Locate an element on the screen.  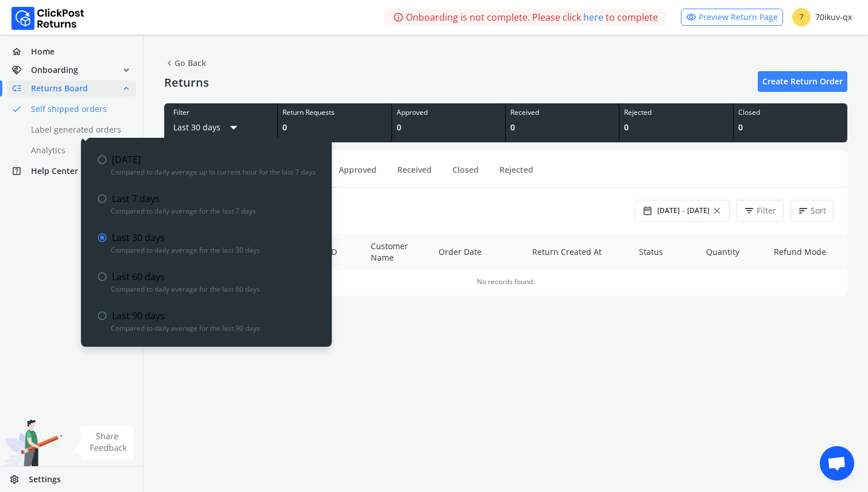
div: Return Requests is located at coordinates (334, 112).